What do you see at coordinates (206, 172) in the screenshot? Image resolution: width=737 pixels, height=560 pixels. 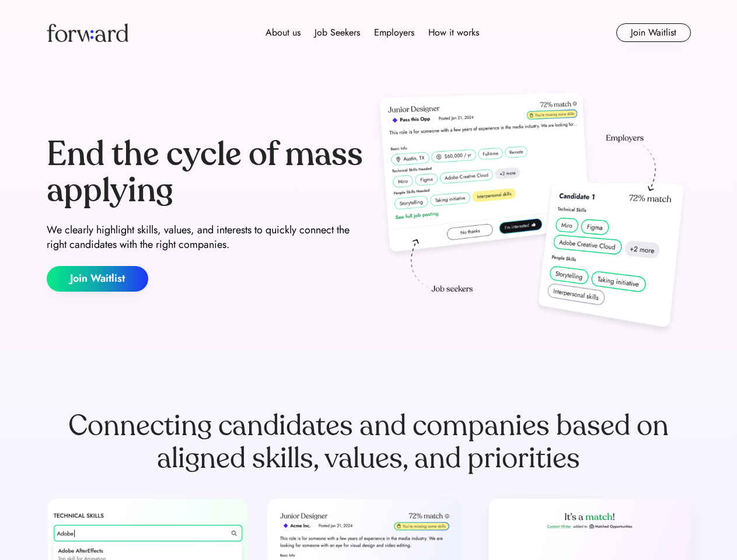 I see `div: End the cycle of mass applying` at bounding box center [206, 172].